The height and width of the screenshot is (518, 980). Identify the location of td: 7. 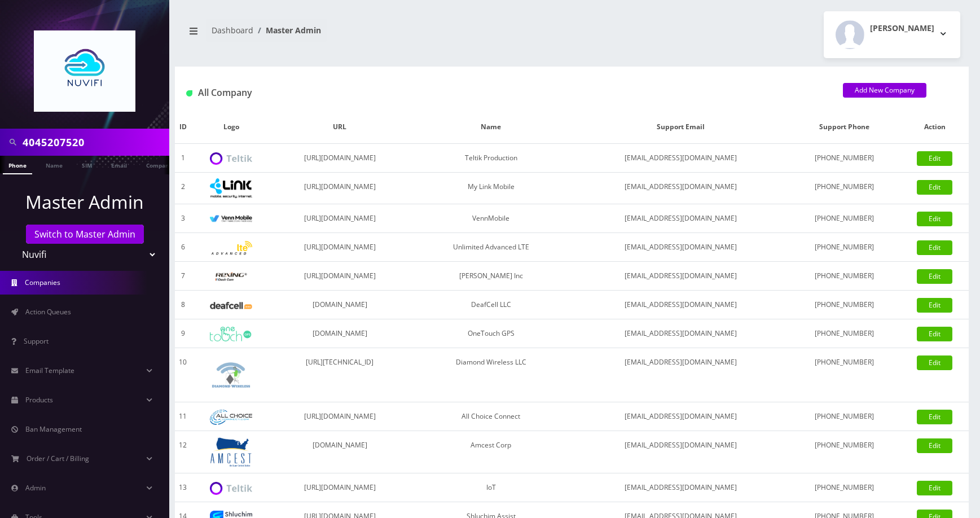
(183, 276).